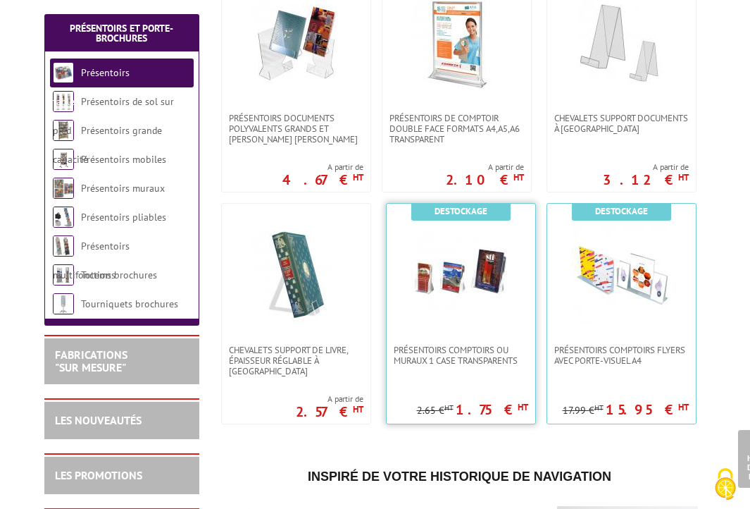  I want to click on a: LES PROMOTIONS, so click(99, 475).